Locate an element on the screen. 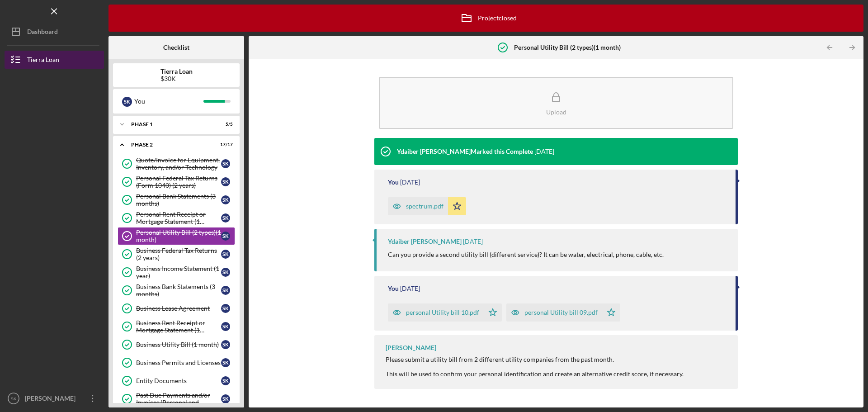 The width and height of the screenshot is (868, 412). div: Business Income Statement (1 year) is located at coordinates (179, 272).